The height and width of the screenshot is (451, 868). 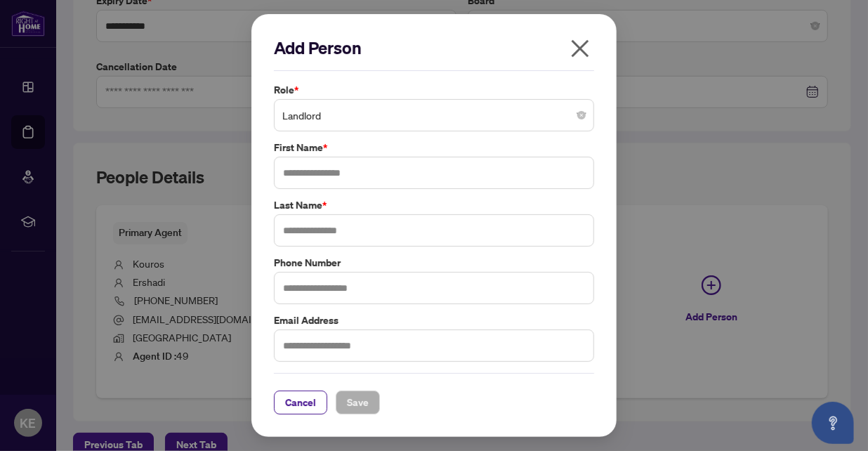 I want to click on span: close-circle, so click(x=581, y=115).